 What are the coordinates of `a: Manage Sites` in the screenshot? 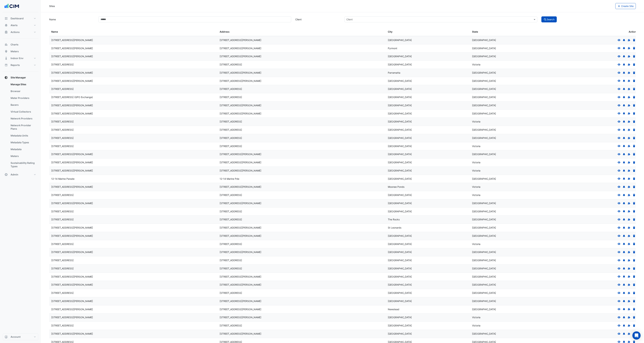 It's located at (23, 84).